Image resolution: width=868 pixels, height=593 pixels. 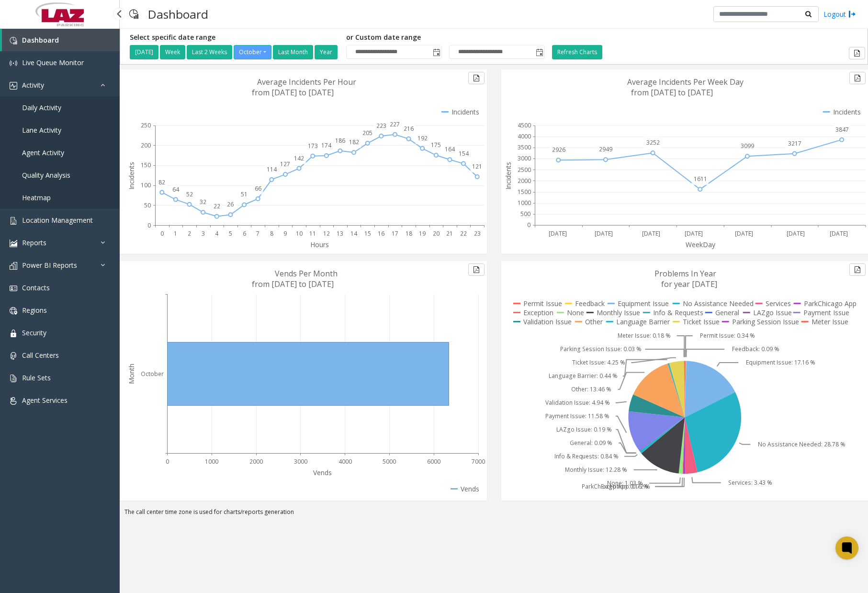 What do you see at coordinates (217, 233) in the screenshot?
I see `text: 4` at bounding box center [217, 233].